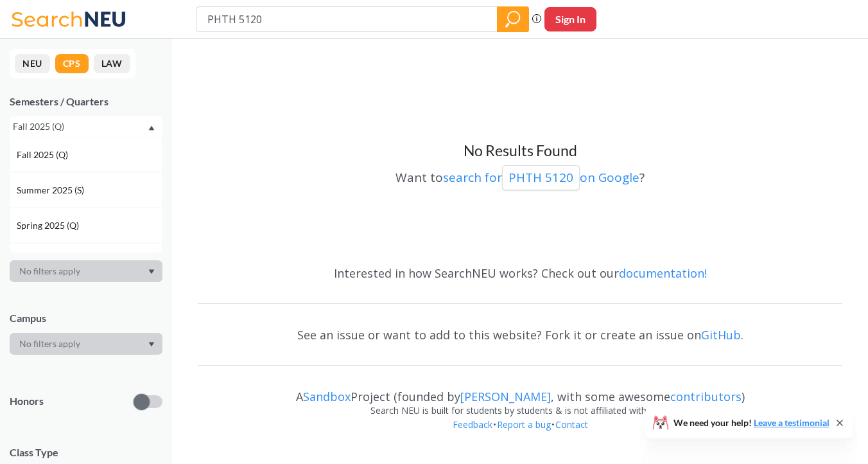 The image size is (868, 464). What do you see at coordinates (112, 63) in the screenshot?
I see `button: LAW` at bounding box center [112, 63].